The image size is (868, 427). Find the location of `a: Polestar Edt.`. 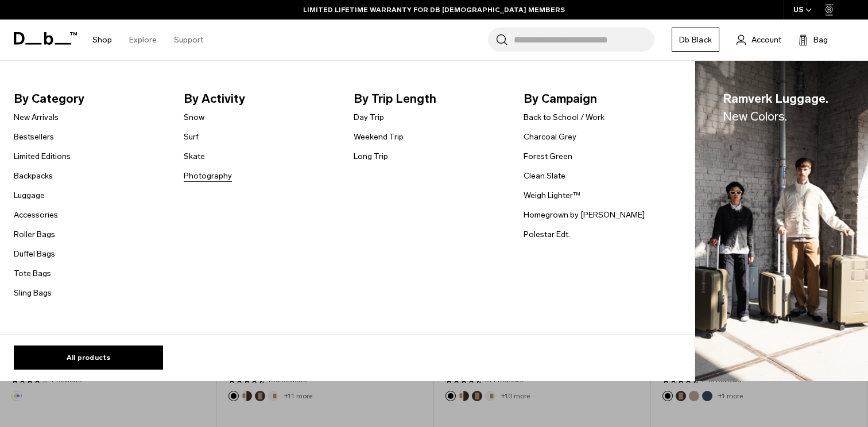

a: Polestar Edt. is located at coordinates (547, 234).